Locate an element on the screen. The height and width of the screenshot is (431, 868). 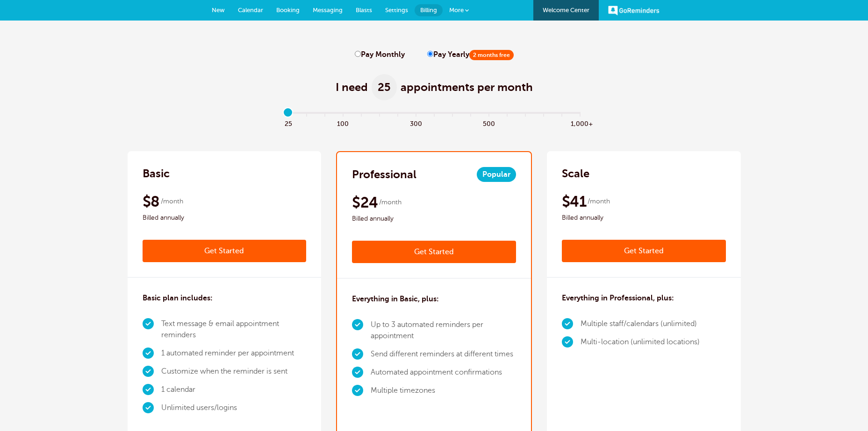
label: Pay Monthly is located at coordinates (380, 54).